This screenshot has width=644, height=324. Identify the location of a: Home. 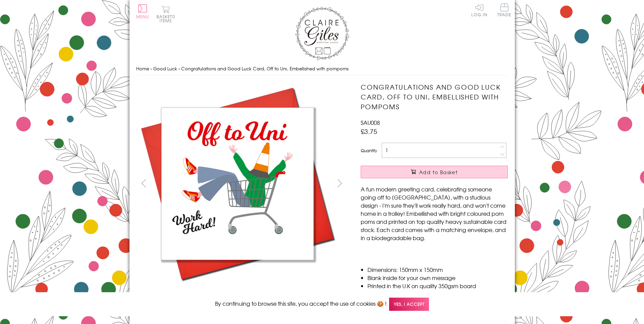
(143, 68).